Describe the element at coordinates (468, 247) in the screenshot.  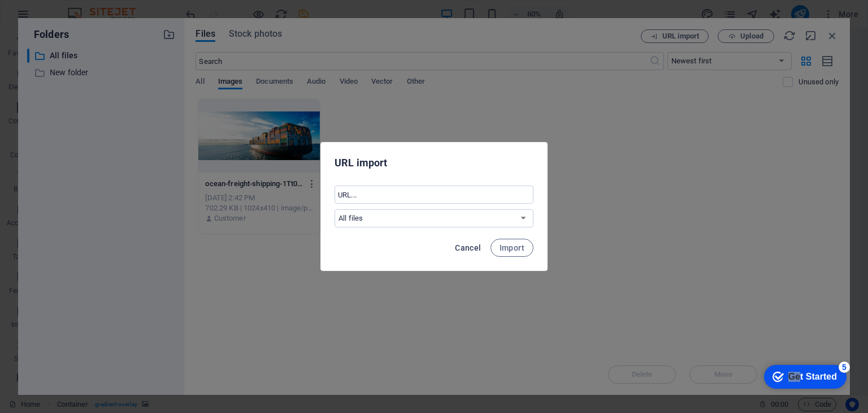
I see `span: Cancel` at that location.